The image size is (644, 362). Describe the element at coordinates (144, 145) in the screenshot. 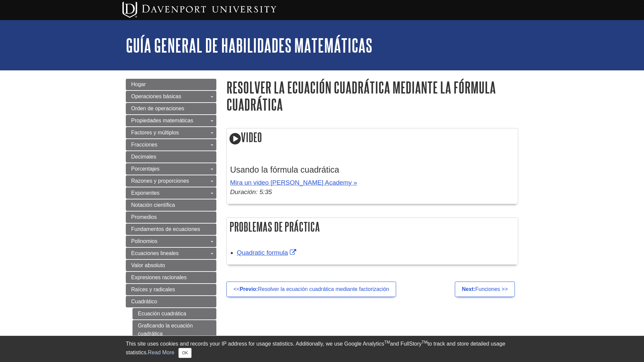

I see `span: Fracciones` at that location.